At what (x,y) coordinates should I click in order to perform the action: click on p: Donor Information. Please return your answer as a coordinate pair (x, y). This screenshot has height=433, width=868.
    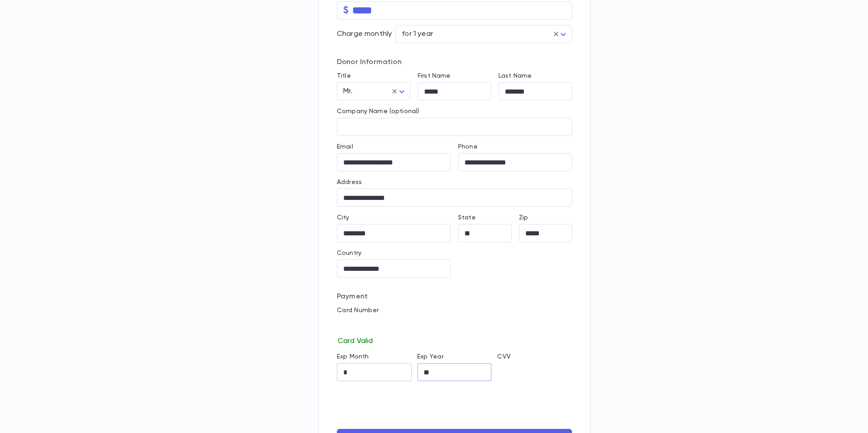
    Looking at the image, I should click on (455, 62).